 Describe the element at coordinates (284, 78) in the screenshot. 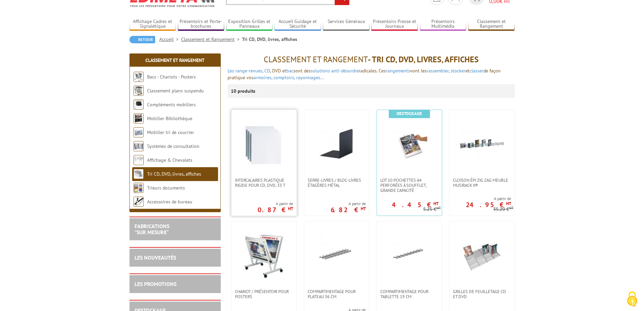

I see `a: comptoirs,` at that location.